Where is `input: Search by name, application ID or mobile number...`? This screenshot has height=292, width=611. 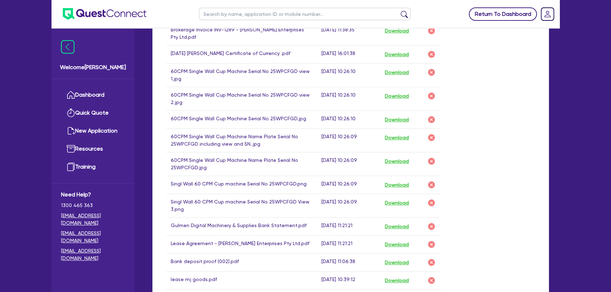 input: Search by name, application ID or mobile number... is located at coordinates (305, 14).